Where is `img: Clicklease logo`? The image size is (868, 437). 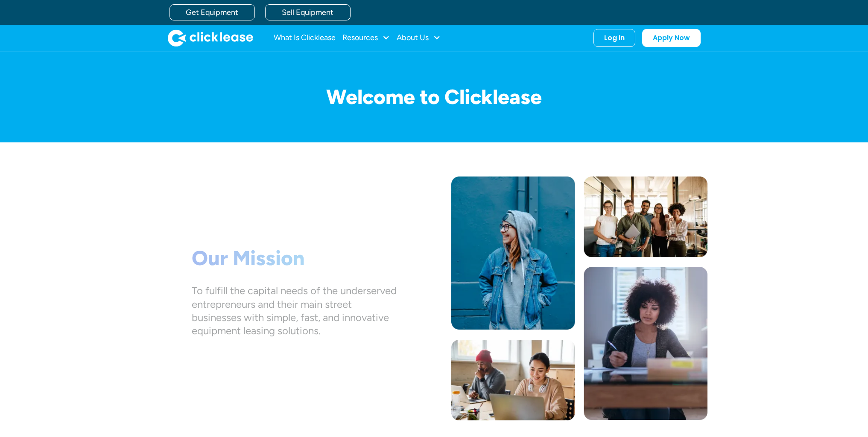 img: Clicklease logo is located at coordinates (211, 38).